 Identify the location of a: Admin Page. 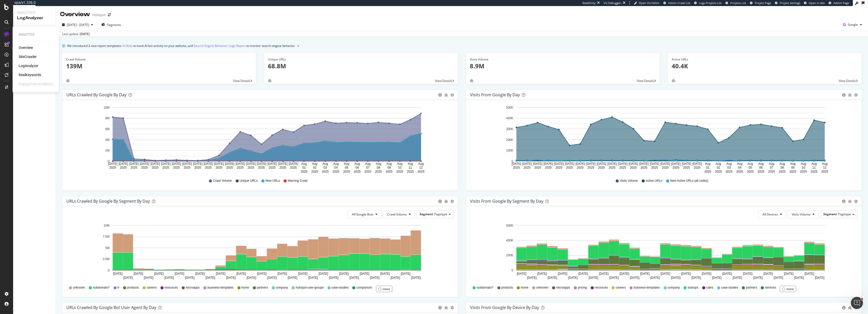
(838, 3).